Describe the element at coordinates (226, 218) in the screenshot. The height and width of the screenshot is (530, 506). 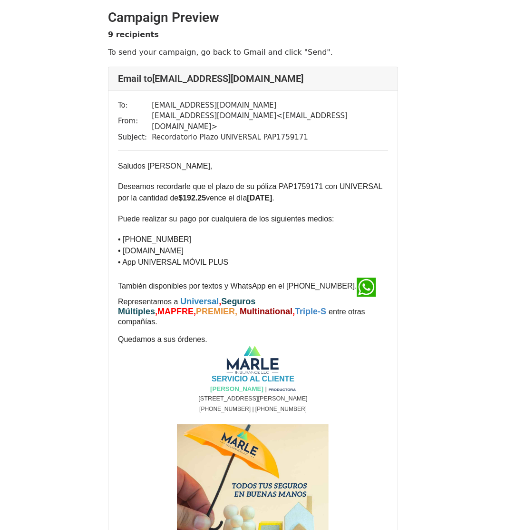
I see `font: Puede realizar su pago por cualquiera de los siguientes medios:` at that location.